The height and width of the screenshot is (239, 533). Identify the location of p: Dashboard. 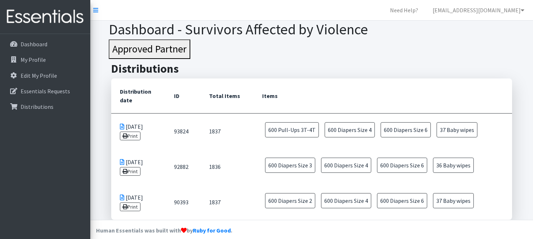
(34, 44).